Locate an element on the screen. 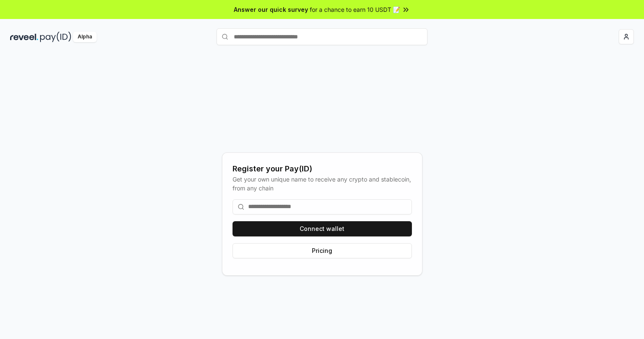  span: Answer our quick survey is located at coordinates (271, 9).